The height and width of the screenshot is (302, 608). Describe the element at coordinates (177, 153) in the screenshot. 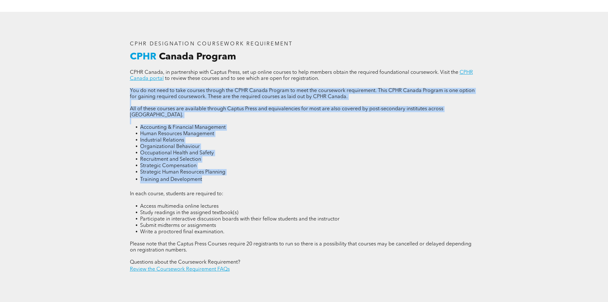

I see `span: Occupational Health and Safety` at that location.